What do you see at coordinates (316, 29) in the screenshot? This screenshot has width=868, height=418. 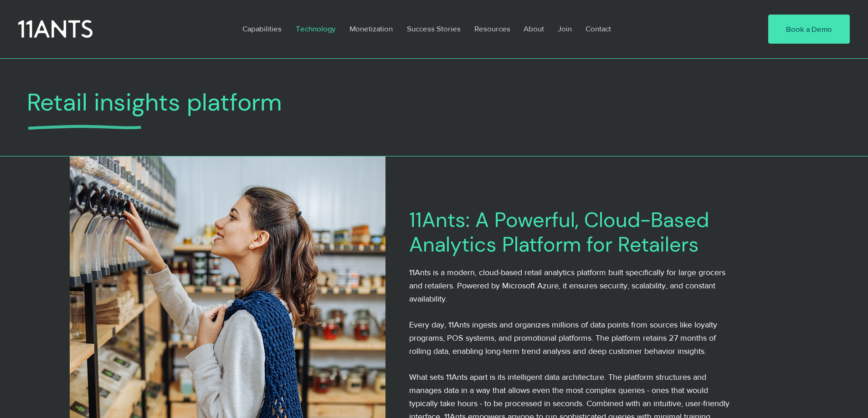 I see `a: Technology` at bounding box center [316, 29].